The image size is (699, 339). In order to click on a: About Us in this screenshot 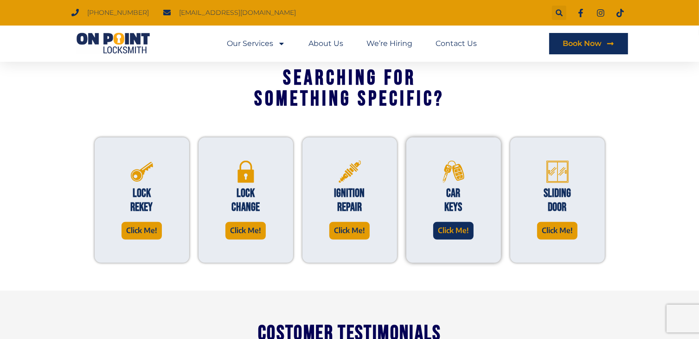, I will do `click(326, 44)`.